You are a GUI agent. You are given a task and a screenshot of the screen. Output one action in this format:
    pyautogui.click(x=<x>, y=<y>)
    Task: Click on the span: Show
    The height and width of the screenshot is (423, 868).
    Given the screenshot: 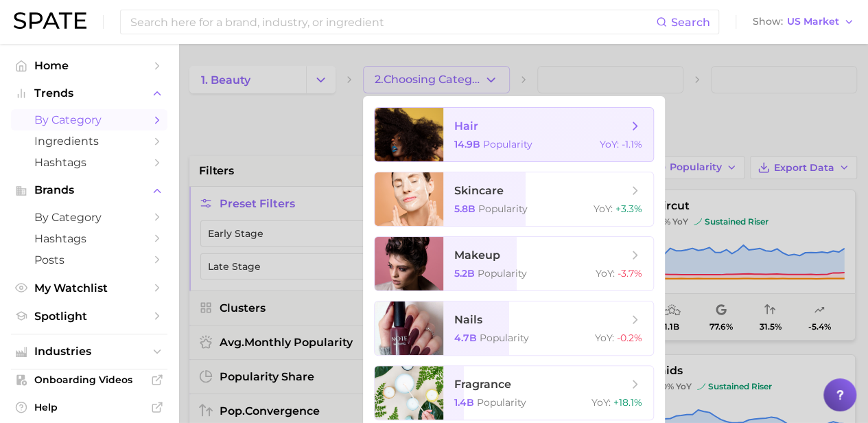 What is the action you would take?
    pyautogui.click(x=767, y=21)
    